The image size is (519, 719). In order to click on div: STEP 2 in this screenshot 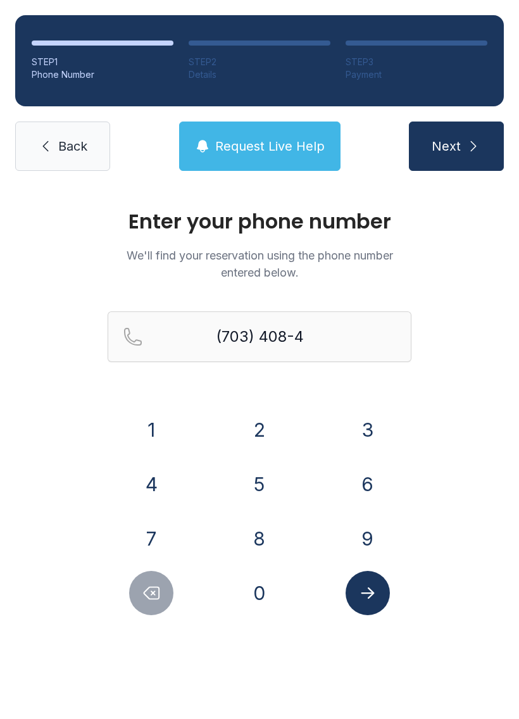, I will do `click(260, 62)`.